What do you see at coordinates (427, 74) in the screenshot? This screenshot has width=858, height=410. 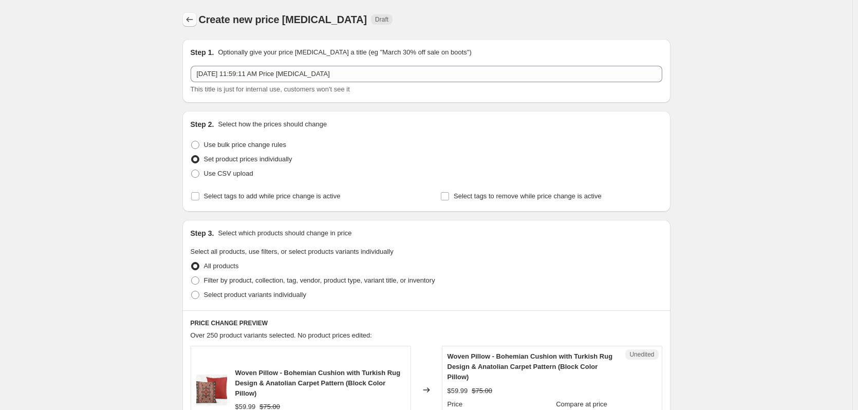 I see `input: 30% off holiday sale` at bounding box center [427, 74].